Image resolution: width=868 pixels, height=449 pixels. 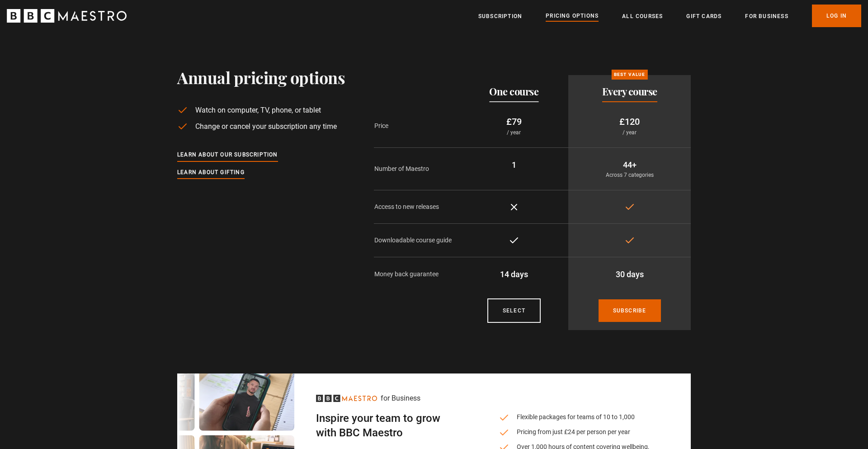 I want to click on a: For business, so click(x=766, y=16).